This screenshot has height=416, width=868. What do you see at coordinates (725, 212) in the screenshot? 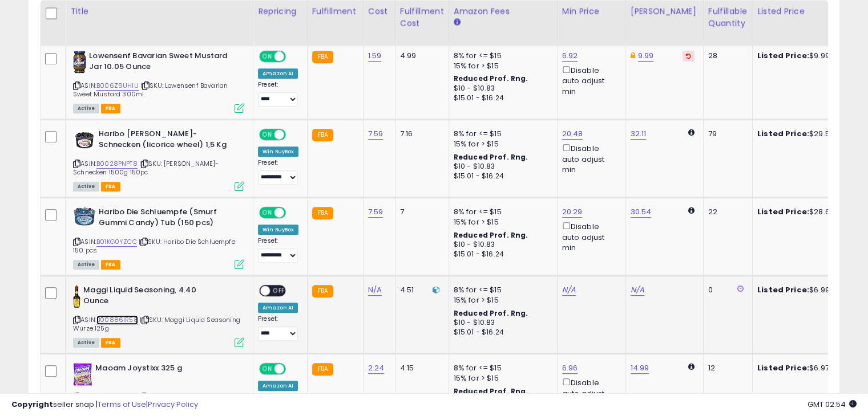
I see `div: 22` at bounding box center [725, 212].